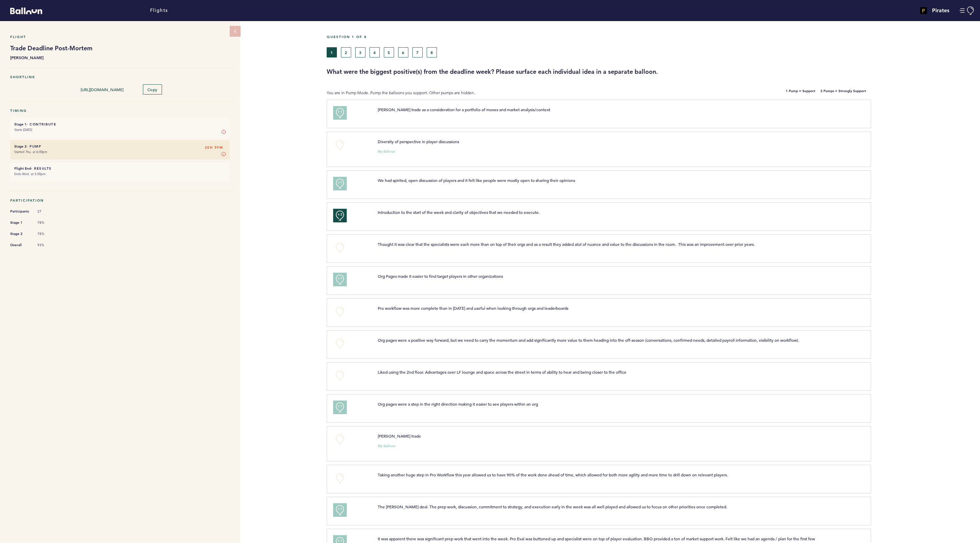  Describe the element at coordinates (30, 174) in the screenshot. I see `time: Ends Wed. at 5:00pm` at that location.